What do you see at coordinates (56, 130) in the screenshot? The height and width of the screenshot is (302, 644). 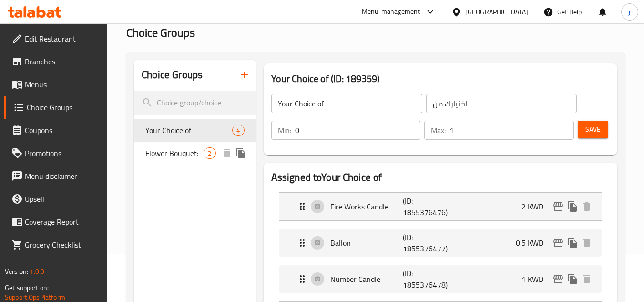 I see `a: Coupons` at bounding box center [56, 130].